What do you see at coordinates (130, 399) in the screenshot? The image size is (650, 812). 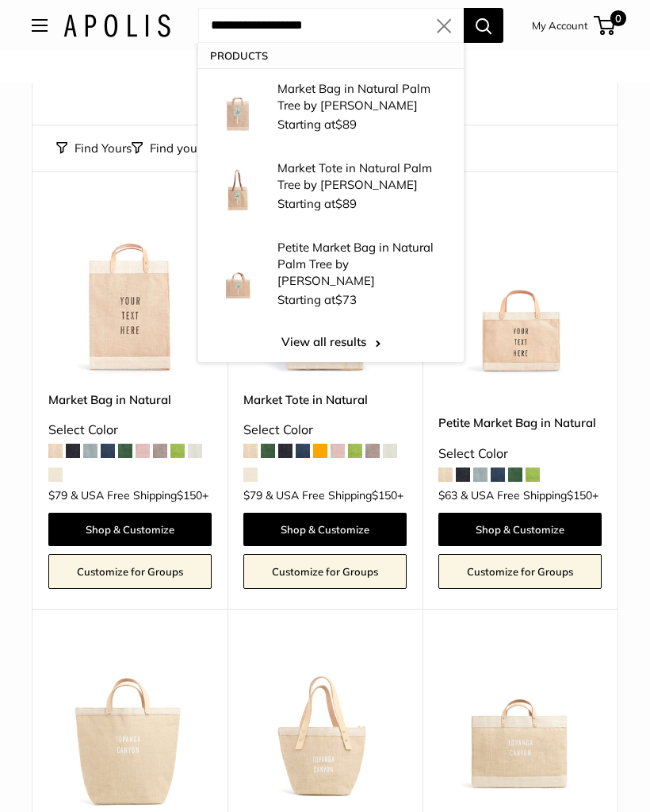 I see `a: Market Bag in Natural` at bounding box center [130, 399].